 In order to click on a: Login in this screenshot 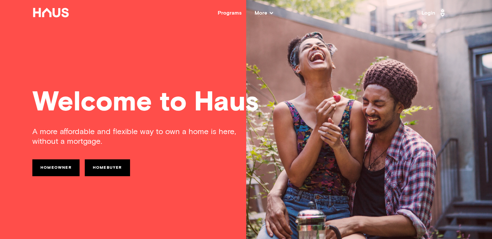, I will do `click(434, 13)`.